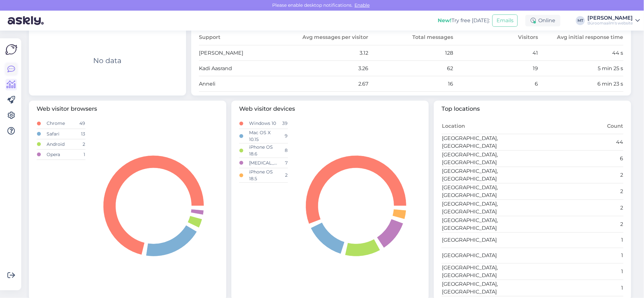  What do you see at coordinates (326, 84) in the screenshot?
I see `td: 2.67` at bounding box center [326, 84].